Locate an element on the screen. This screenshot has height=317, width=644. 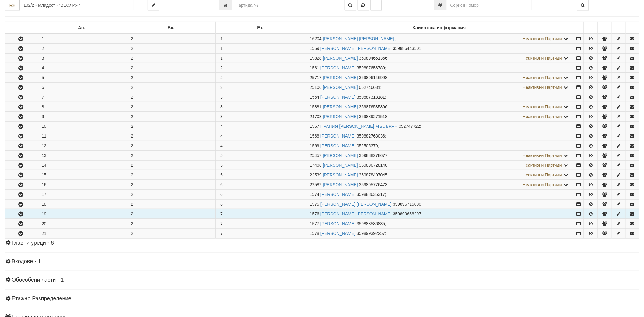
td: 7 is located at coordinates (82, 97).